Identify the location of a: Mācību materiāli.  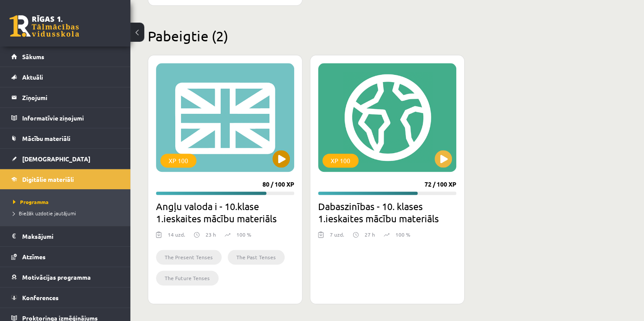
(65, 138).